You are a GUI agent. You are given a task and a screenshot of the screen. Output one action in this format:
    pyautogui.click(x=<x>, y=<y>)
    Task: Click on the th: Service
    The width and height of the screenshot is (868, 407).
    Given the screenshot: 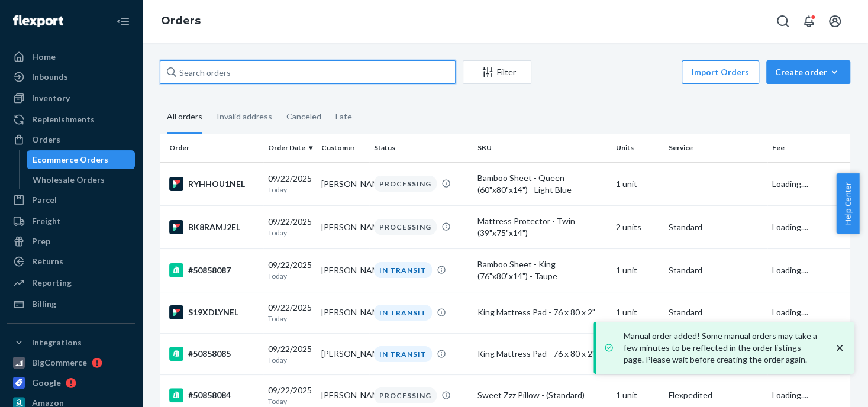 What is the action you would take?
    pyautogui.click(x=715, y=148)
    